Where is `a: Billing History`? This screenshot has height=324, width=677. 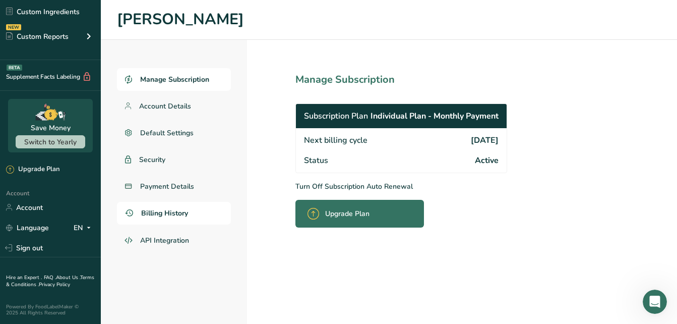 a: Billing History is located at coordinates (174, 213).